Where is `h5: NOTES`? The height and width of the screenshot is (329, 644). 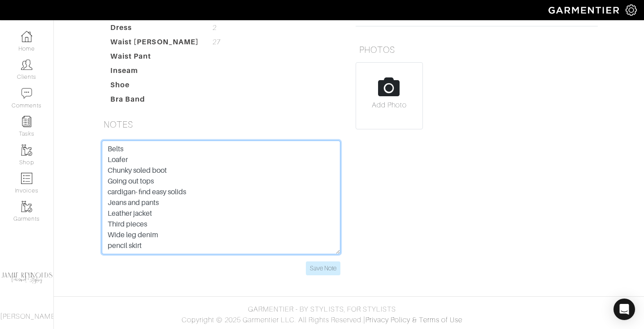 h5: NOTES is located at coordinates (221, 125).